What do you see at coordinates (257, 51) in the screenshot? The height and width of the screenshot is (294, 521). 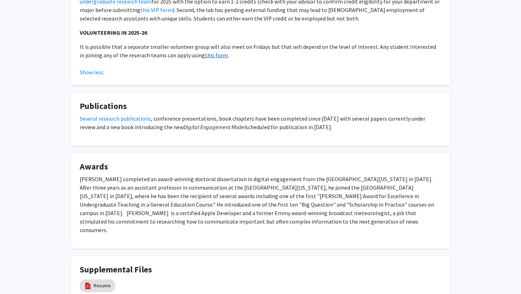 I see `span: It is possible that a separate smaller volunteer group will also meet on Fridays but that will de...` at bounding box center [257, 51].